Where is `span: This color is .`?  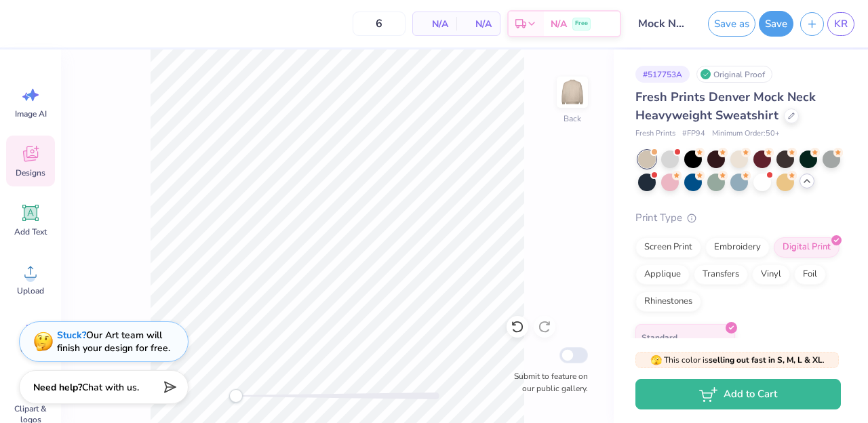
span: This color is . is located at coordinates (737, 360).